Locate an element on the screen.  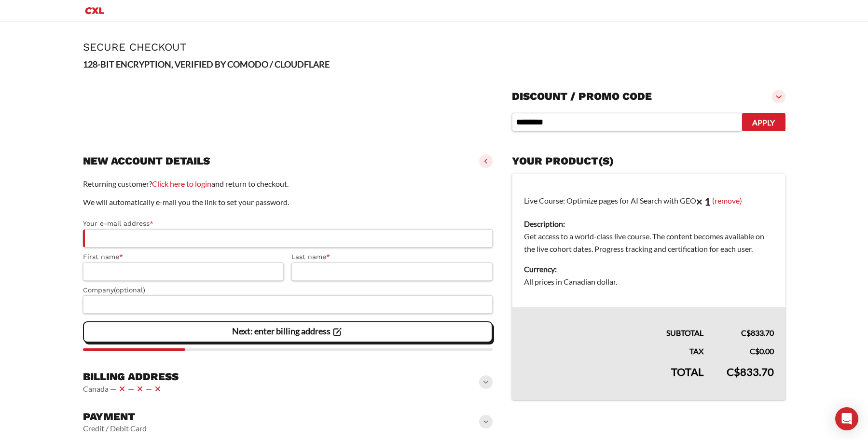
vaadin-horizontal-layout: Credit / Debit Card is located at coordinates (115, 429).